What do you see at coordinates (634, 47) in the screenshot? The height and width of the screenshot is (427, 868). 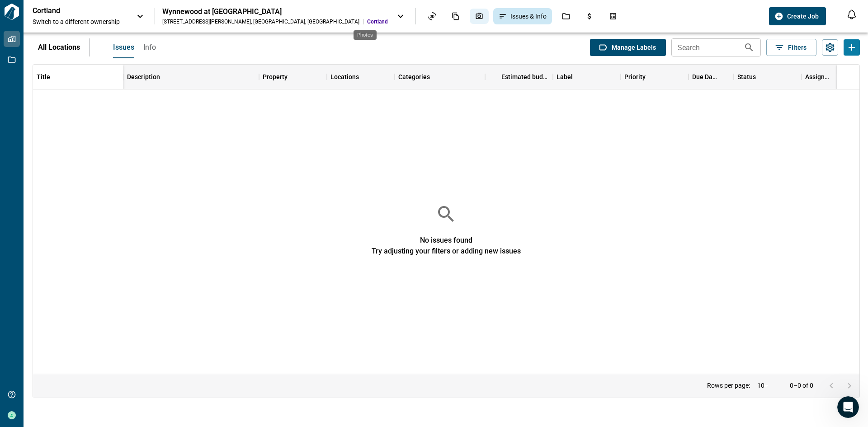 I see `span: Manage Labels` at bounding box center [634, 47].